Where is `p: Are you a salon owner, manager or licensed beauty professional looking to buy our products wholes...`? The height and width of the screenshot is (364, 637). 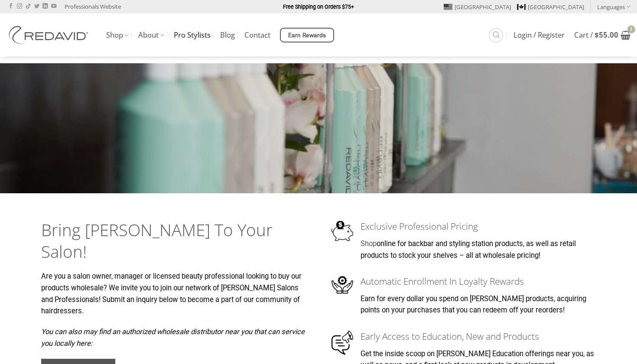
p: Are you a salon owner, manager or licensed beauty professional looking to buy our products wholes... is located at coordinates (173, 294).